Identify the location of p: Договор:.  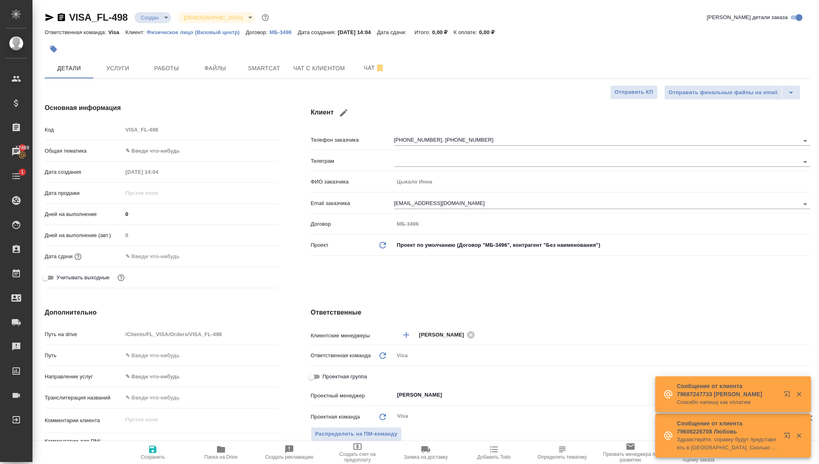
(258, 32).